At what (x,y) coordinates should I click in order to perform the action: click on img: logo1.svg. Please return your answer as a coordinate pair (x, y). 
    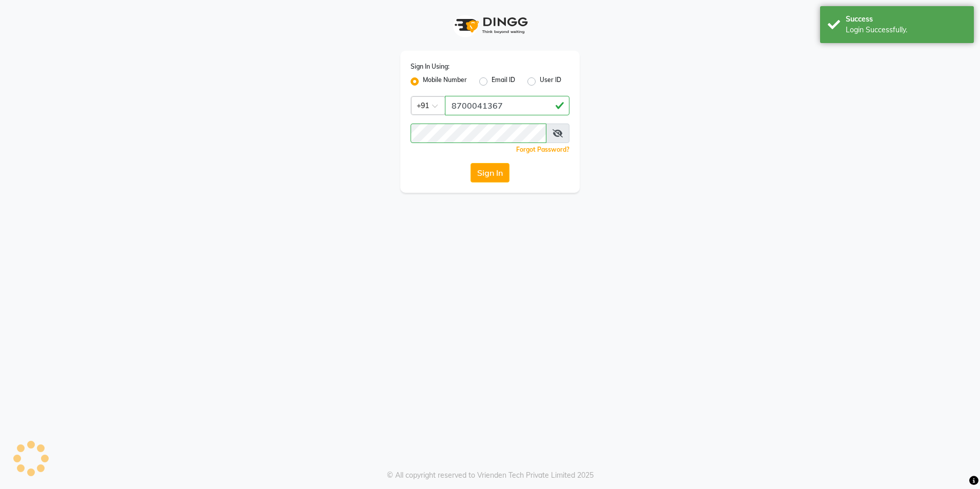
    Looking at the image, I should click on (490, 25).